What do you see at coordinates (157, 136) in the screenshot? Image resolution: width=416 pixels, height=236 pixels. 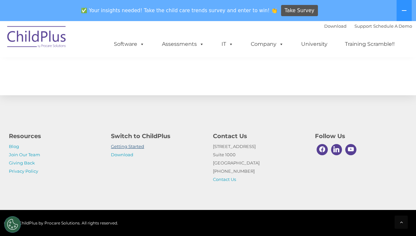 I see `h4: Switch to ChildPlus` at bounding box center [157, 136].